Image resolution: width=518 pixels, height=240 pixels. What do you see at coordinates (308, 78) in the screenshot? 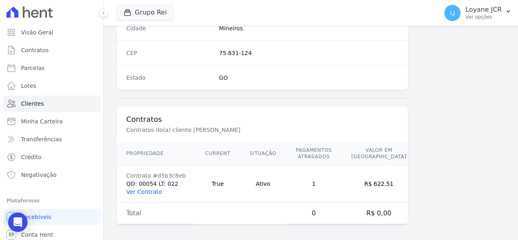
I see `dd: GO` at bounding box center [308, 78].